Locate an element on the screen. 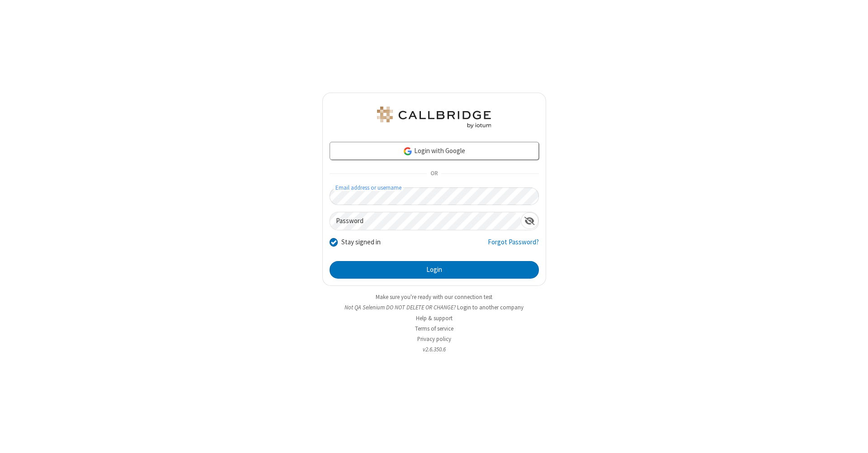 The image size is (868, 453). li: Not QA Selenium DO NOT DELETE OR CHANGE? is located at coordinates (434, 307).